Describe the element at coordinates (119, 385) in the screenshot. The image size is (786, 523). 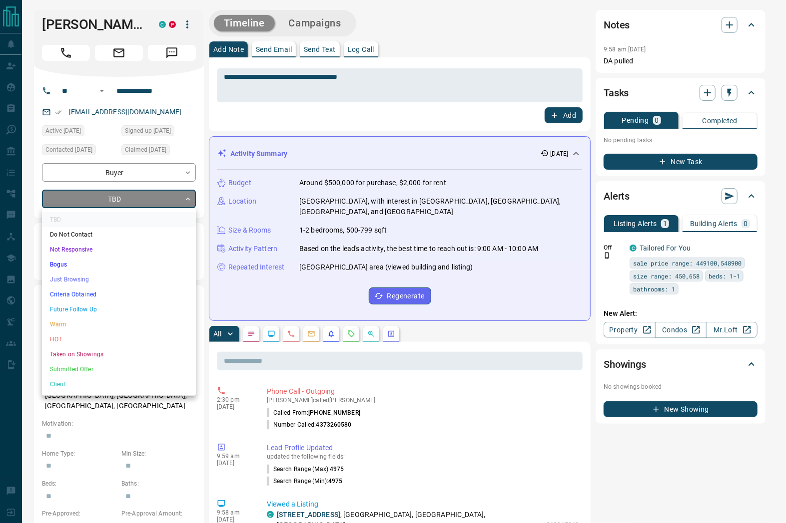
I see `li: Client` at that location.